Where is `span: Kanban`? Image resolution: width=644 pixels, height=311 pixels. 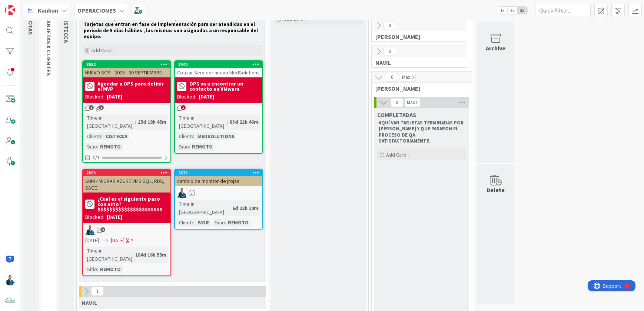 span: Kanban is located at coordinates (48, 11).